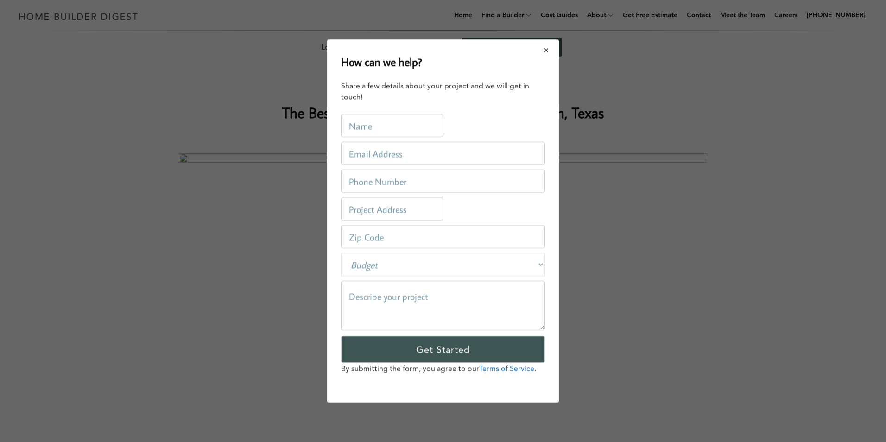  What do you see at coordinates (443, 91) in the screenshot?
I see `div: Share a few details about your project and we will get in touch!` at bounding box center [443, 91].